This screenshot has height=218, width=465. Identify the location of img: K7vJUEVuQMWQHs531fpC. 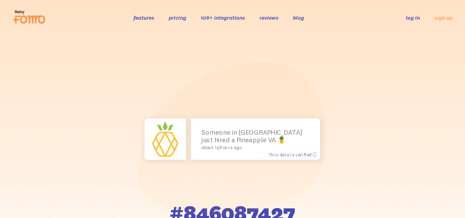
(165, 139).